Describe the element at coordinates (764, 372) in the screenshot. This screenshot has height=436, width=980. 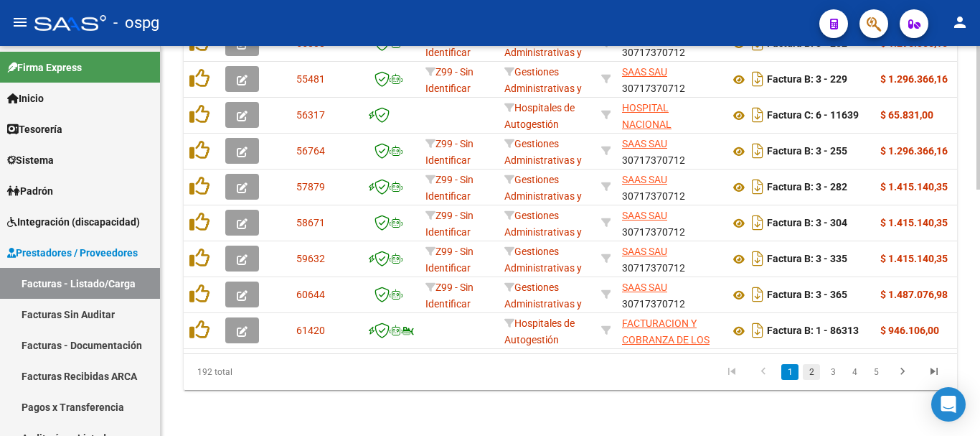
I see `a: go to previous page` at that location.